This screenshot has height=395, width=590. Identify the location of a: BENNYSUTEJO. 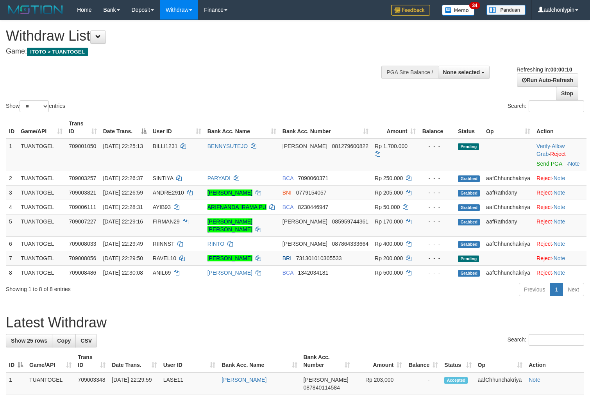
(227, 146).